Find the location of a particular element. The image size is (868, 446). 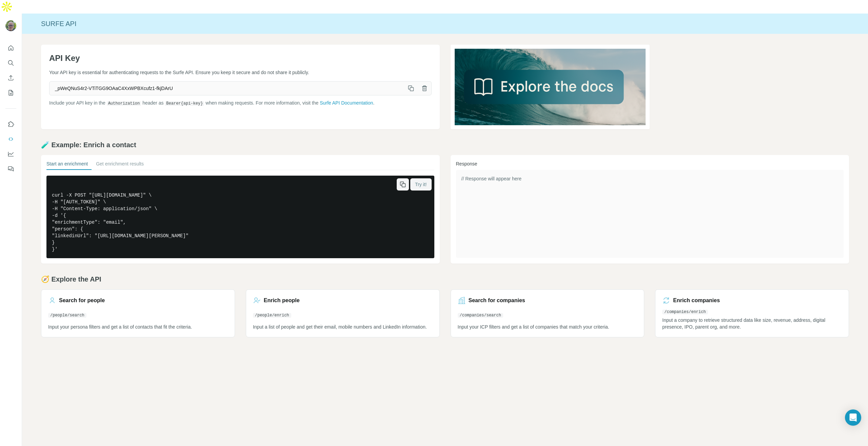

p: Input your persona filters and get a list of contacts that fit the criteria. is located at coordinates (138, 327).